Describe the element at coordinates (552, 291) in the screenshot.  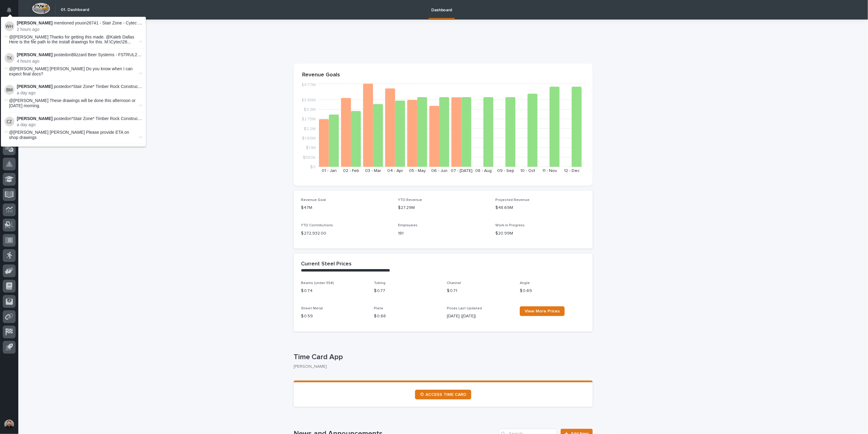
I see `p: $ 0.69` at that location.